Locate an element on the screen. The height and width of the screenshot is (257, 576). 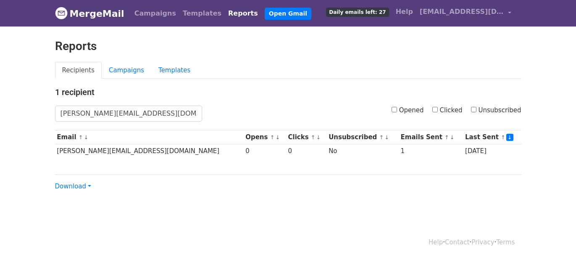
th: Last Sent is located at coordinates (492, 137).